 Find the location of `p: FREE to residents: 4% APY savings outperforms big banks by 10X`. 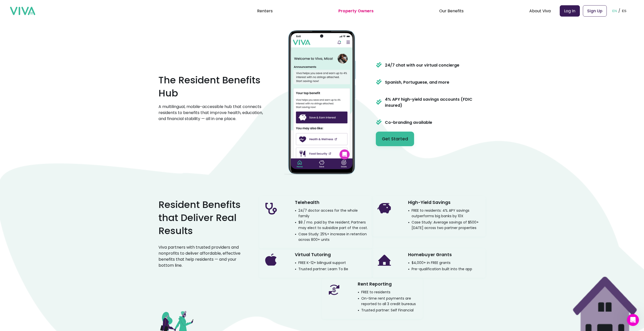

p: FREE to residents: 4% APY savings outperforms big banks by 10X is located at coordinates (445, 213).